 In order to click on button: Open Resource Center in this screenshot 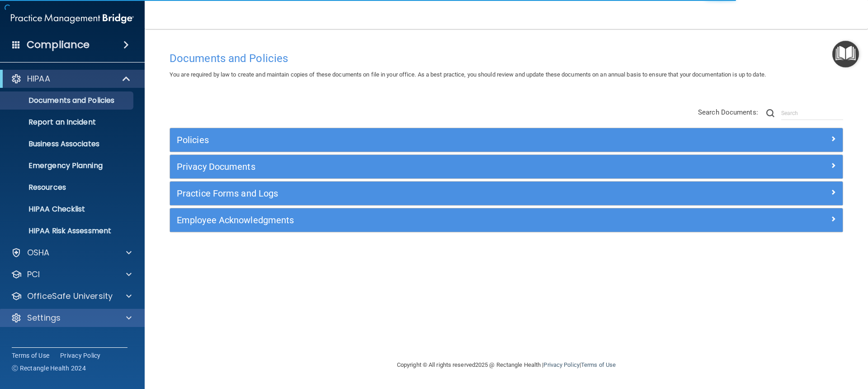, I will do `click(845, 54)`.